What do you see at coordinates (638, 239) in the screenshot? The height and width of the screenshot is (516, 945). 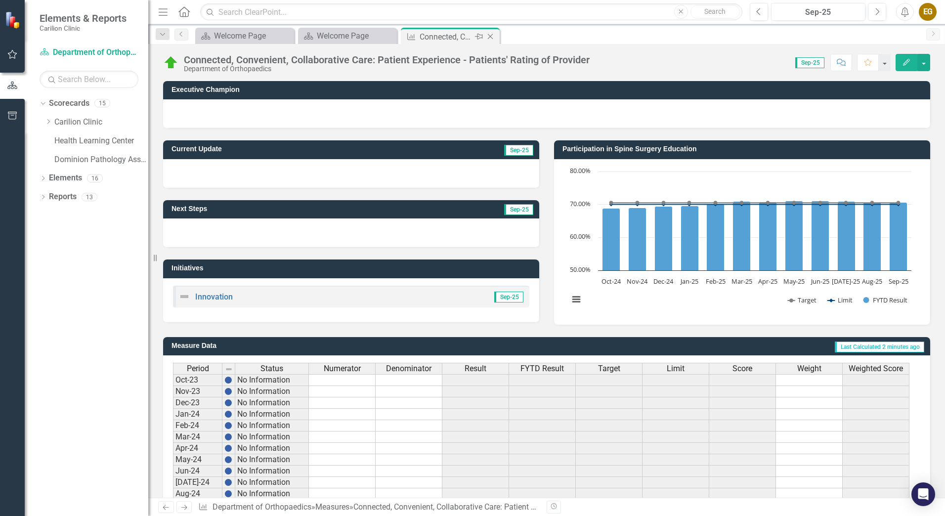 I see `path: Nov-24, 68.97880539. FYTD Result.` at bounding box center [638, 239].